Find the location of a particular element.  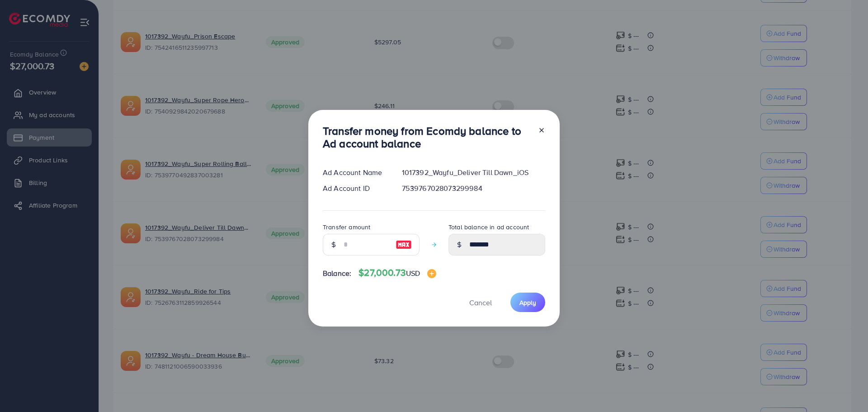

button: Cancel is located at coordinates (481, 302).